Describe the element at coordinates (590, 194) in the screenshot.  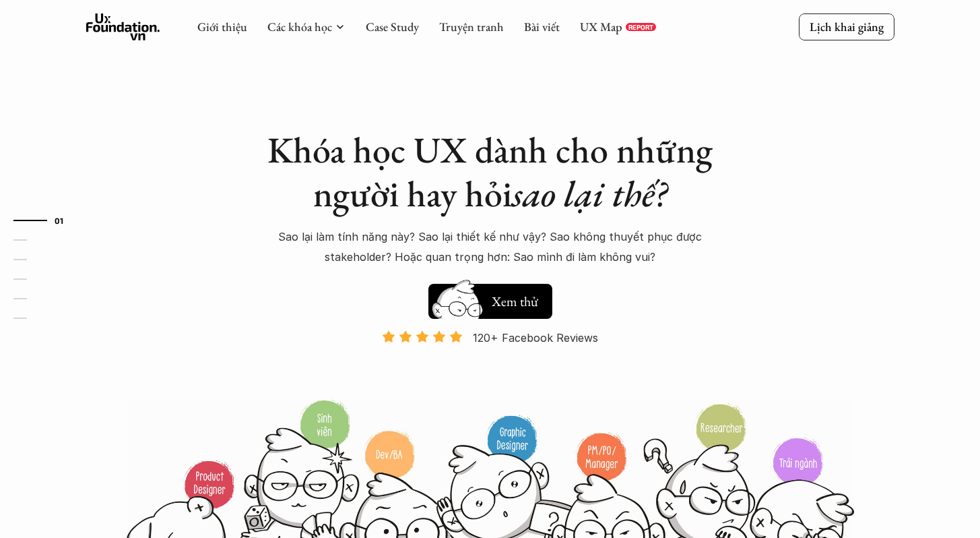
I see `em: sao lại thế?` at that location.